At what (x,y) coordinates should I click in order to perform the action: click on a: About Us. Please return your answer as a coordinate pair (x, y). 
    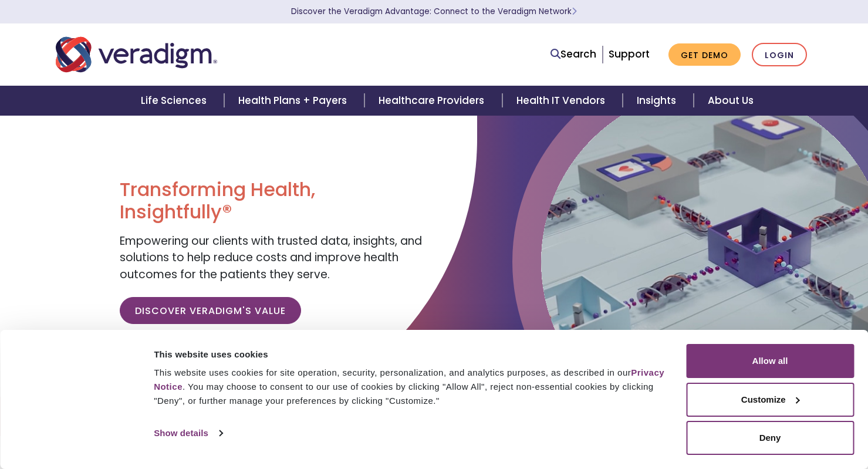
    Looking at the image, I should click on (730, 100).